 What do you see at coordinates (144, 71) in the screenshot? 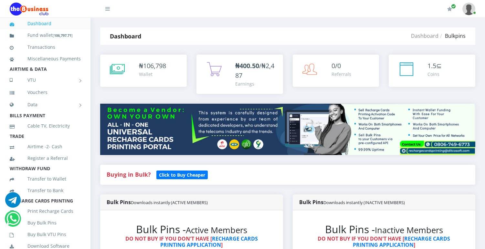
I see `a: ₦106,798 Wallet` at bounding box center [144, 71].